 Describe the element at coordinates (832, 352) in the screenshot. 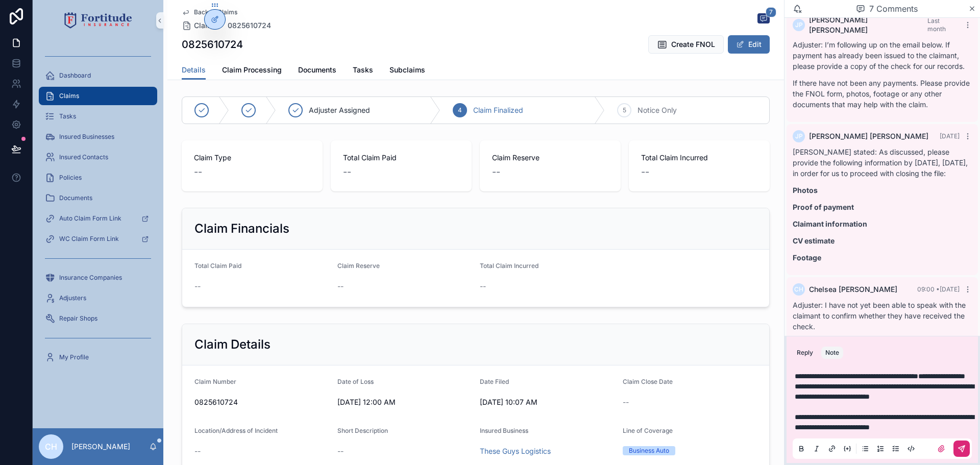

I see `div: Note` at that location.